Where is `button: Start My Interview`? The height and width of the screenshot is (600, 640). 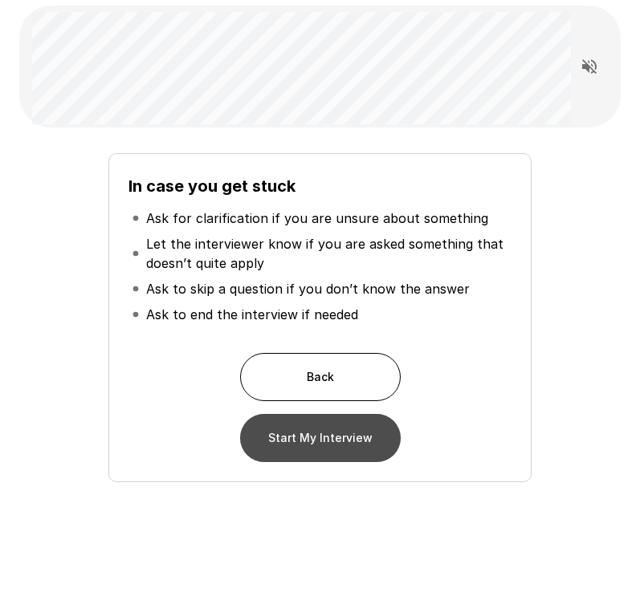
button: Start My Interview is located at coordinates (320, 438).